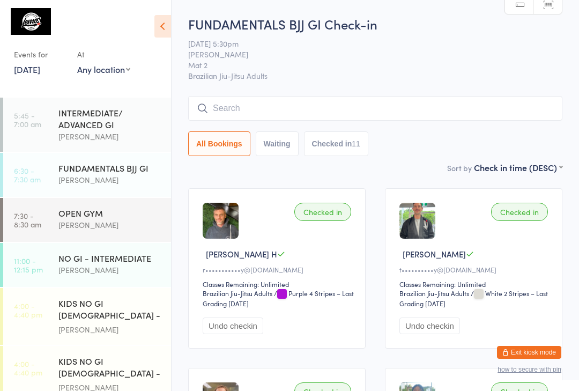  What do you see at coordinates (220, 220) in the screenshot?
I see `img: image1660208033.png` at bounding box center [220, 220].